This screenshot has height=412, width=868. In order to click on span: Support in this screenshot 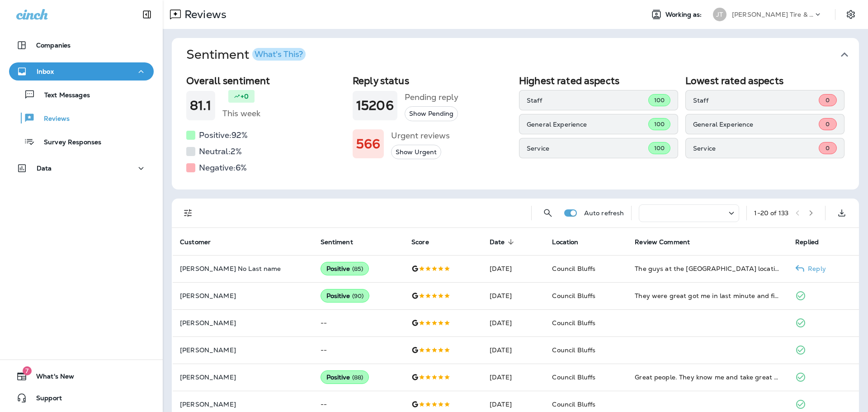, I will do `click(44, 400)`.